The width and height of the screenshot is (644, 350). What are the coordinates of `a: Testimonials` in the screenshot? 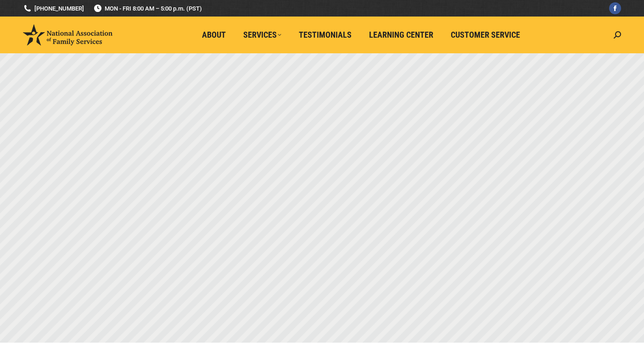 It's located at (325, 35).